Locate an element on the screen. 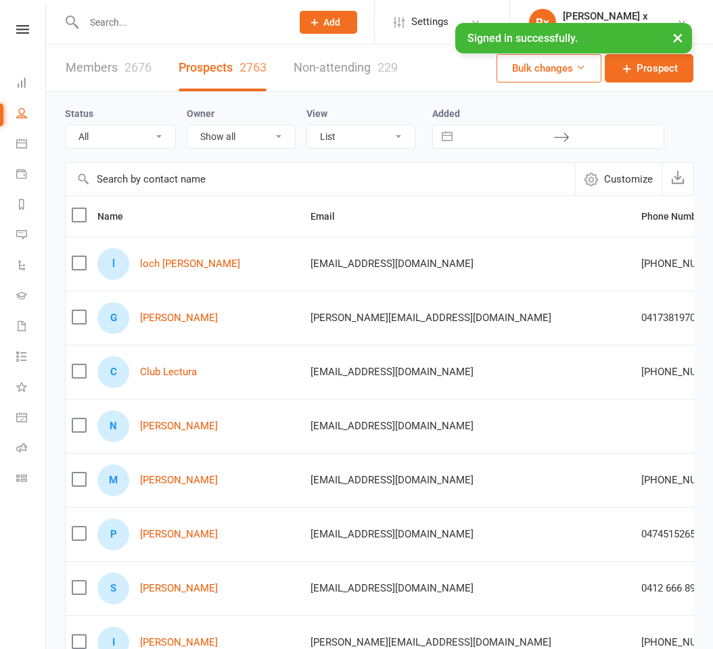  label: Owner is located at coordinates (200, 114).